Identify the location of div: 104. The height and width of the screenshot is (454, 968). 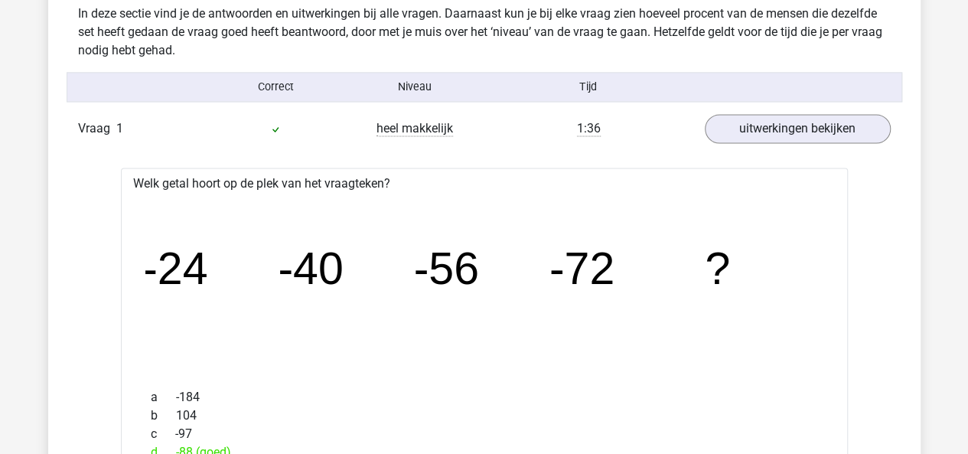
(485, 415).